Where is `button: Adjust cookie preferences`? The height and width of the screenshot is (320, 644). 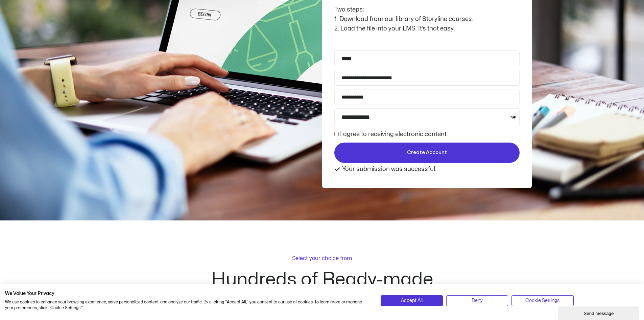 button: Adjust cookie preferences is located at coordinates (542, 300).